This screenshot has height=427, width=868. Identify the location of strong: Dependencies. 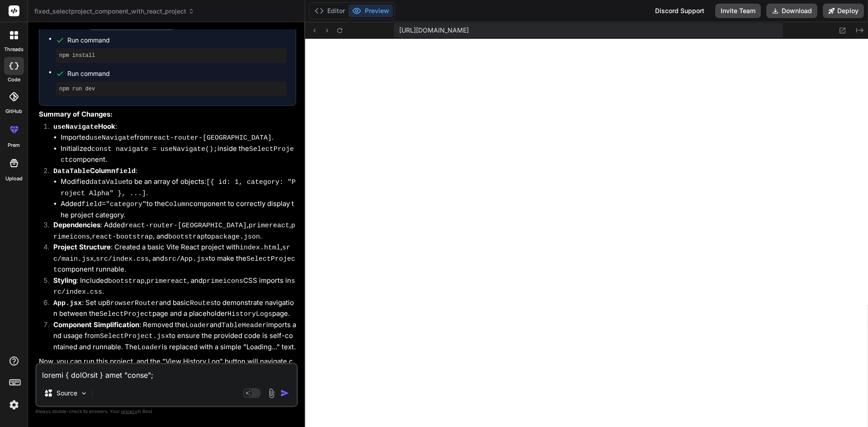
(77, 224).